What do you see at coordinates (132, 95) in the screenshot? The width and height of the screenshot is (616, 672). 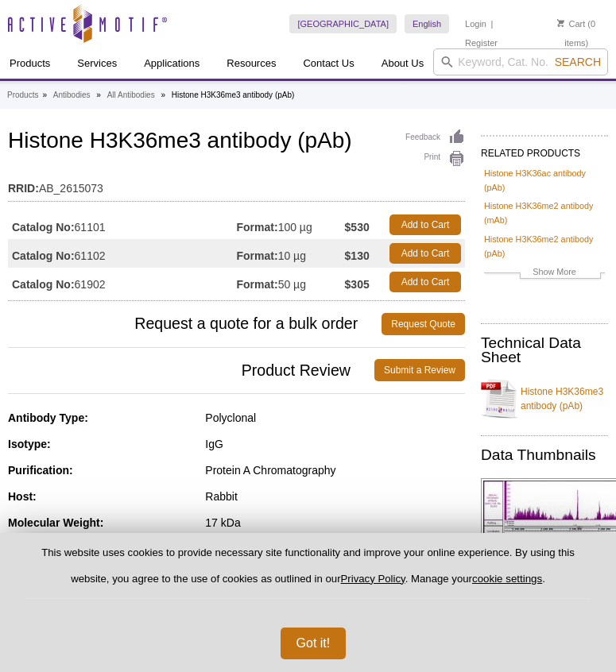 I see `a: All Antibodies` at bounding box center [132, 95].